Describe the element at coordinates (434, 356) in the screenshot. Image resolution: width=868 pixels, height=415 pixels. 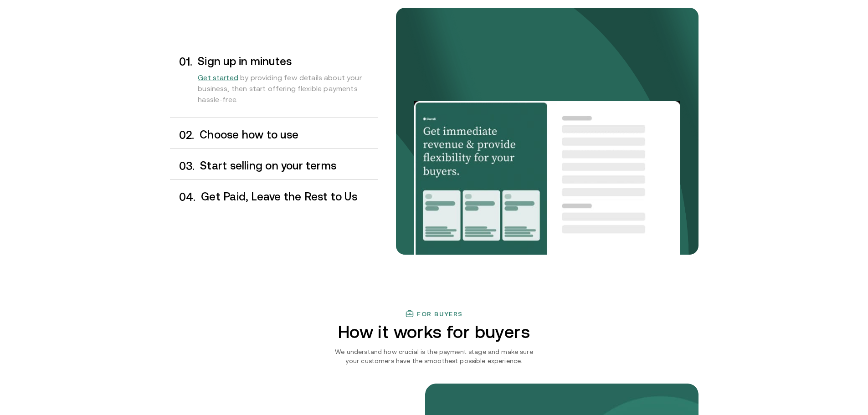
I see `p: We understand how crucial is the payment stage and make sure your customers have the smoothest po...` at that location.